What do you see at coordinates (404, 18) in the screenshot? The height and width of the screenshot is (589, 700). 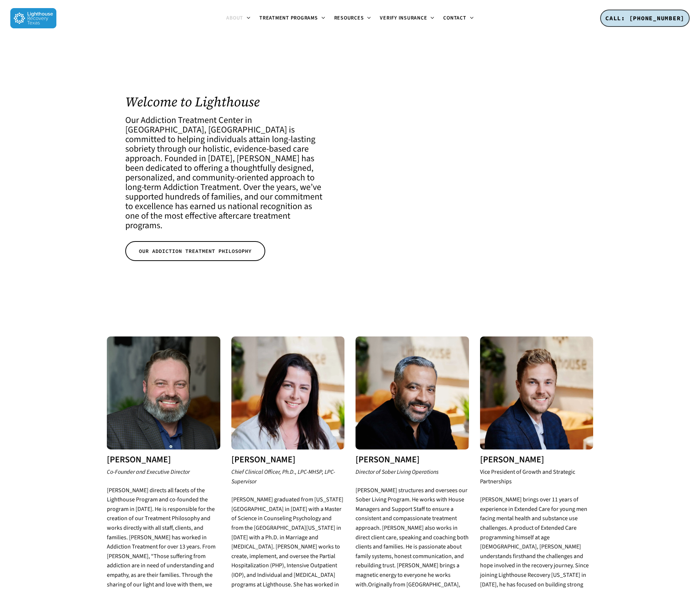 I see `span: Verify Insurance` at bounding box center [404, 18].